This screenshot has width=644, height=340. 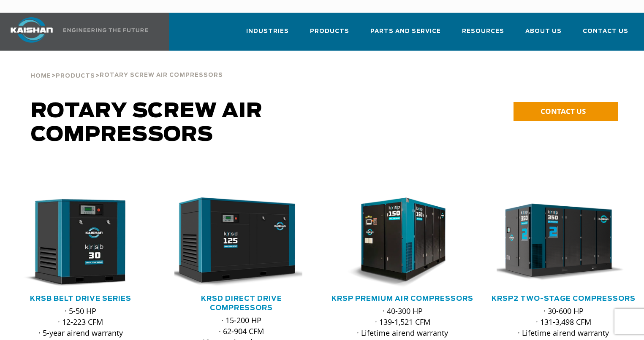 What do you see at coordinates (405, 35) in the screenshot?
I see `a: Parts and Service` at bounding box center [405, 35].